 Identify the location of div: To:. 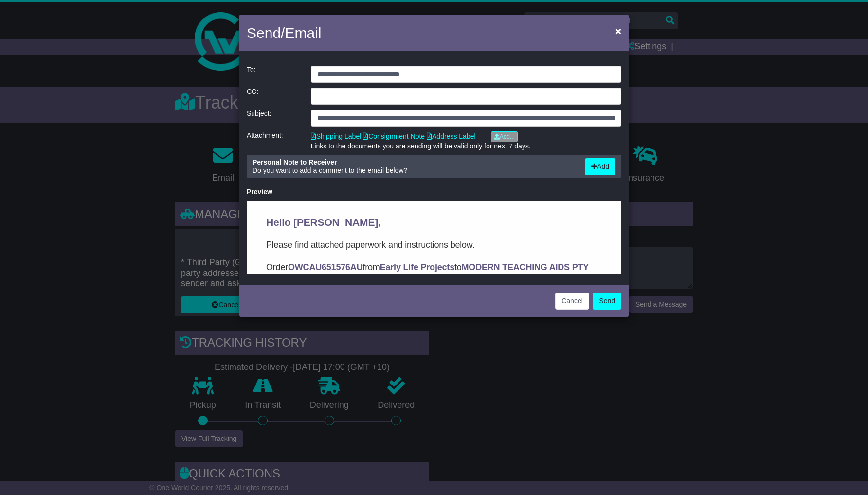
(274, 74).